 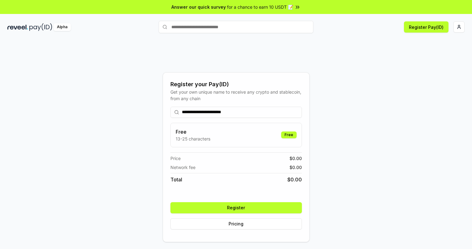 What do you see at coordinates (236, 224) in the screenshot?
I see `button: Pricing` at bounding box center [236, 224].